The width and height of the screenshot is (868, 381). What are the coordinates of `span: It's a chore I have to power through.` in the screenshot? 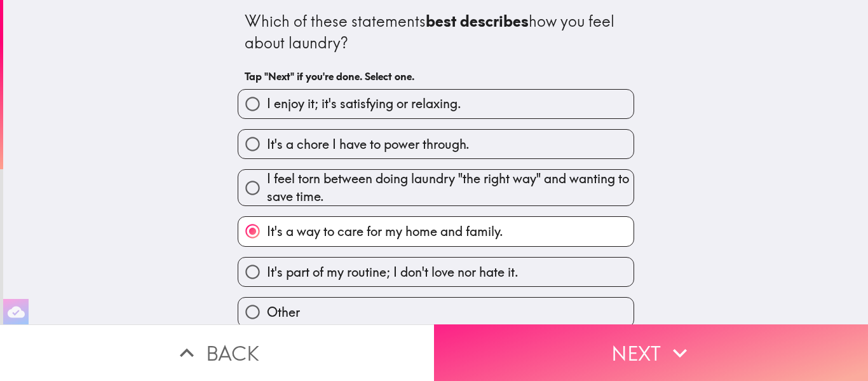 It's located at (368, 144).